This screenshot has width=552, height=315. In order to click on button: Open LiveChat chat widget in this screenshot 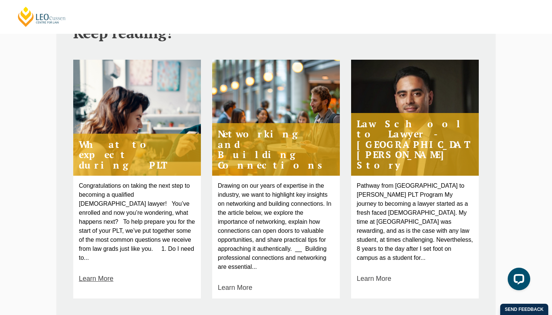, I will do `click(17, 14)`.